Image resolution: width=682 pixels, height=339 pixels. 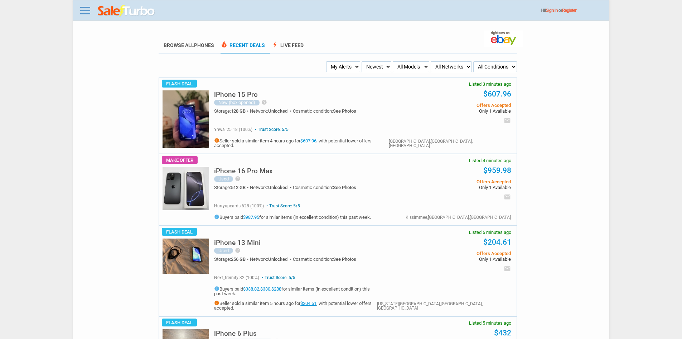 I want to click on a: boltLive Feed, so click(x=288, y=48).